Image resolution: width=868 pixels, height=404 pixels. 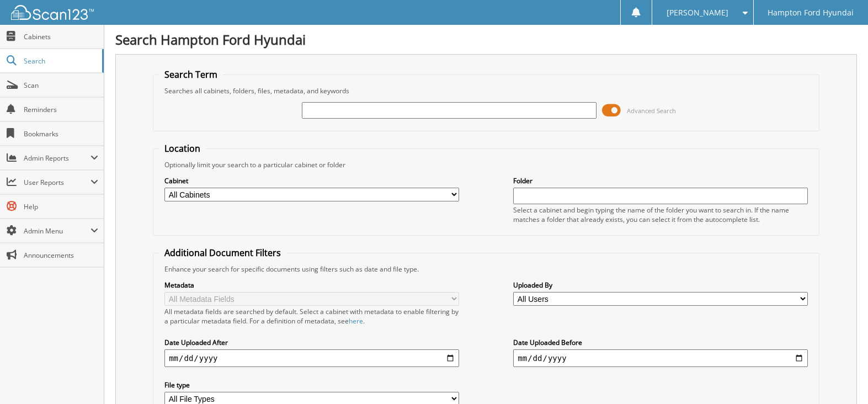 What do you see at coordinates (660, 342) in the screenshot?
I see `label: Date Uploaded Before` at bounding box center [660, 342].